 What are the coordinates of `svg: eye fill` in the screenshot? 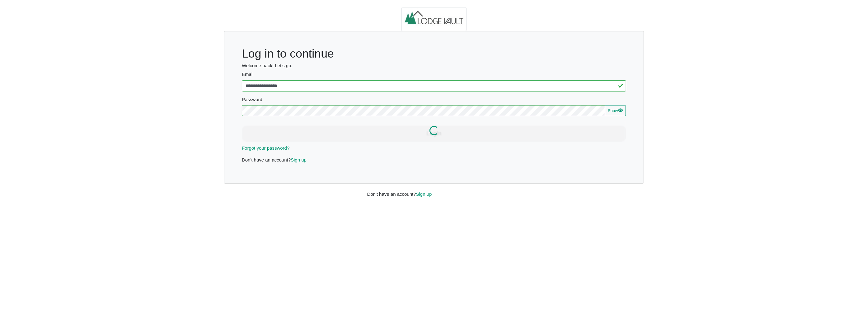 It's located at (621, 110).